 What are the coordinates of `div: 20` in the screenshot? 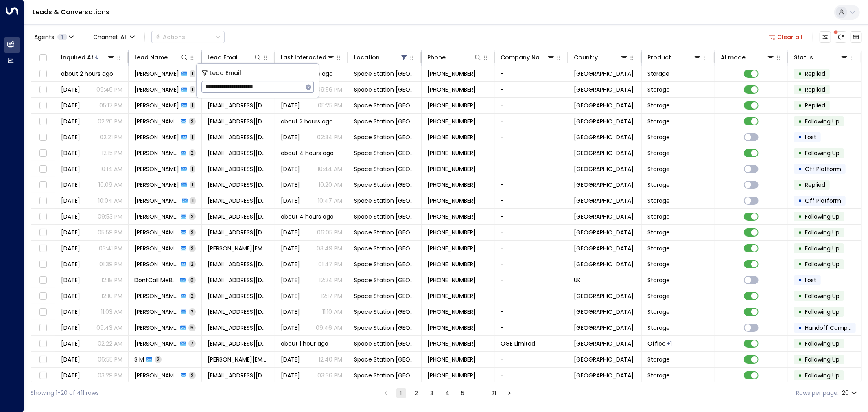 It's located at (850, 393).